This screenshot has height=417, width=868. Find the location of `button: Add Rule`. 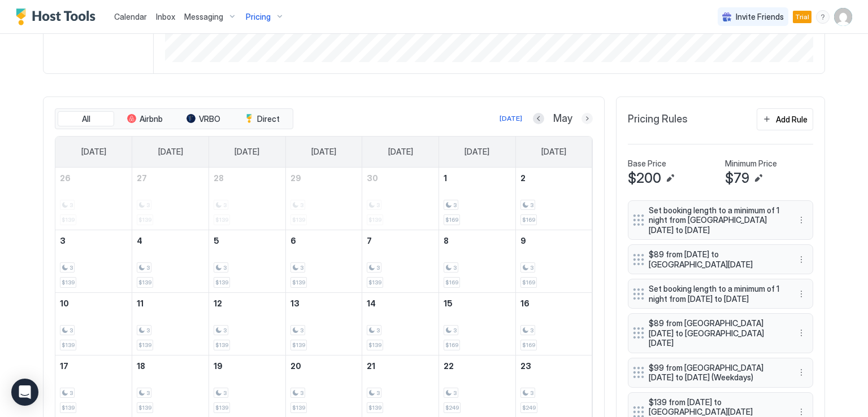

button: Add Rule is located at coordinates (785, 119).